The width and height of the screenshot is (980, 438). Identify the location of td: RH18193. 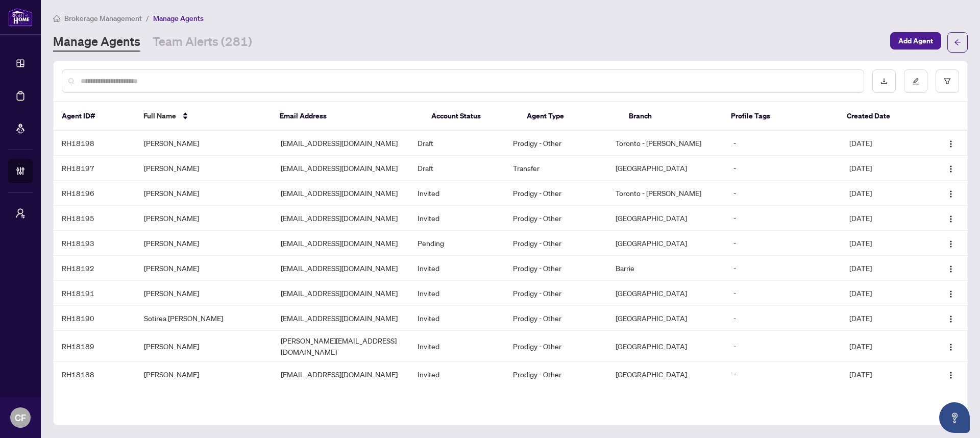
(95, 243).